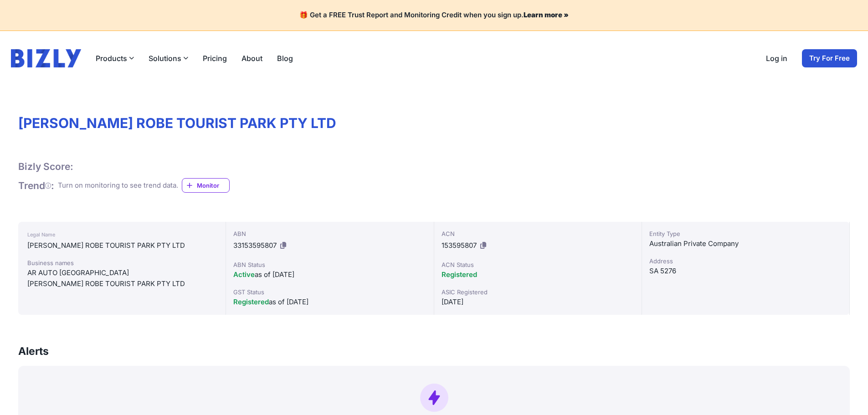 The image size is (868, 415). Describe the element at coordinates (538, 264) in the screenshot. I see `div: ACN Status` at that location.